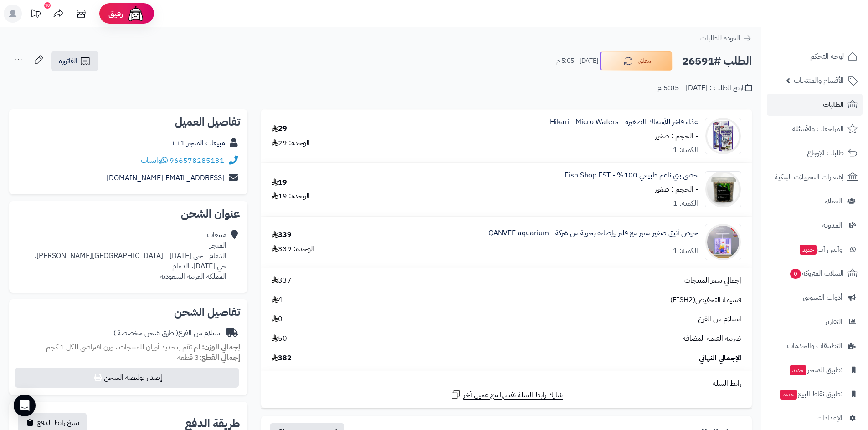 The height and width of the screenshot is (430, 868). I want to click on span: التطبيقات والخدمات, so click(815, 346).